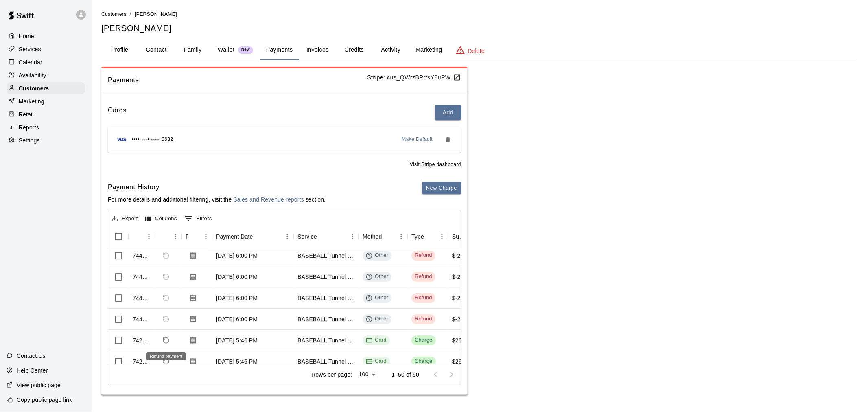 The width and height of the screenshot is (868, 412). Describe the element at coordinates (167, 140) in the screenshot. I see `span: 0682` at that location.